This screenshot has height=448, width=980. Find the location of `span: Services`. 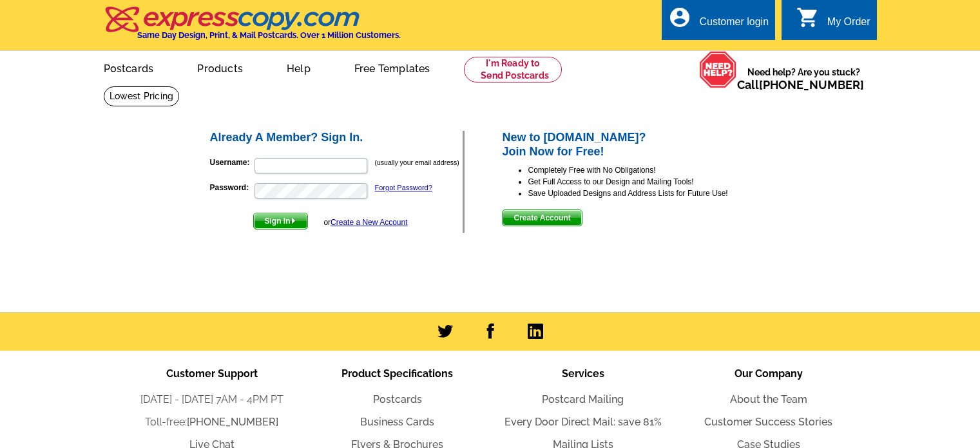

span: Services is located at coordinates (583, 373).